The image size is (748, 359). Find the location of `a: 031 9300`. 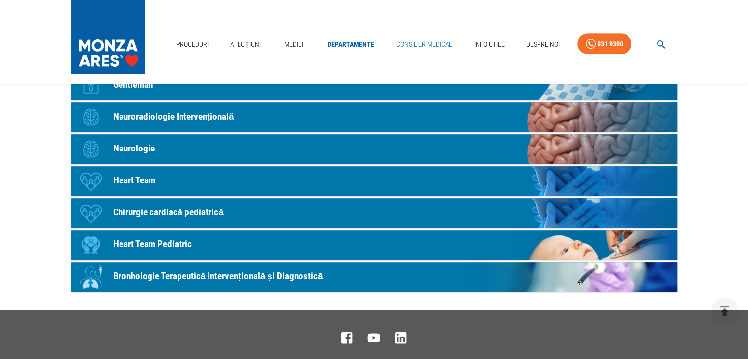

a: 031 9300 is located at coordinates (604, 44).